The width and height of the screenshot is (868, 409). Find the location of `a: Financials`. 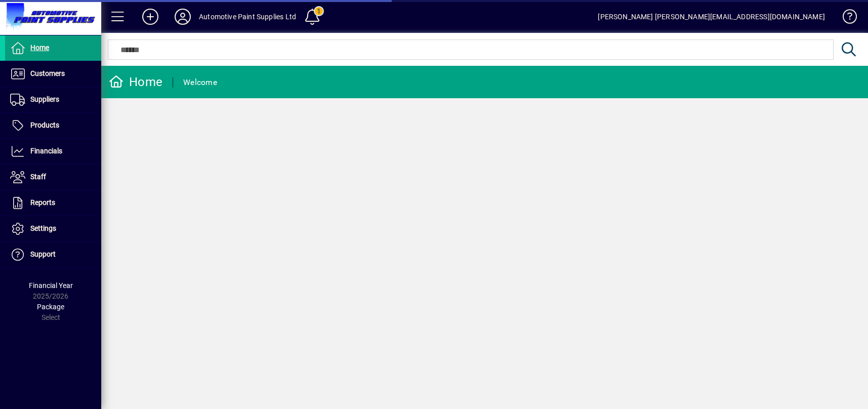

a: Financials is located at coordinates (53, 151).